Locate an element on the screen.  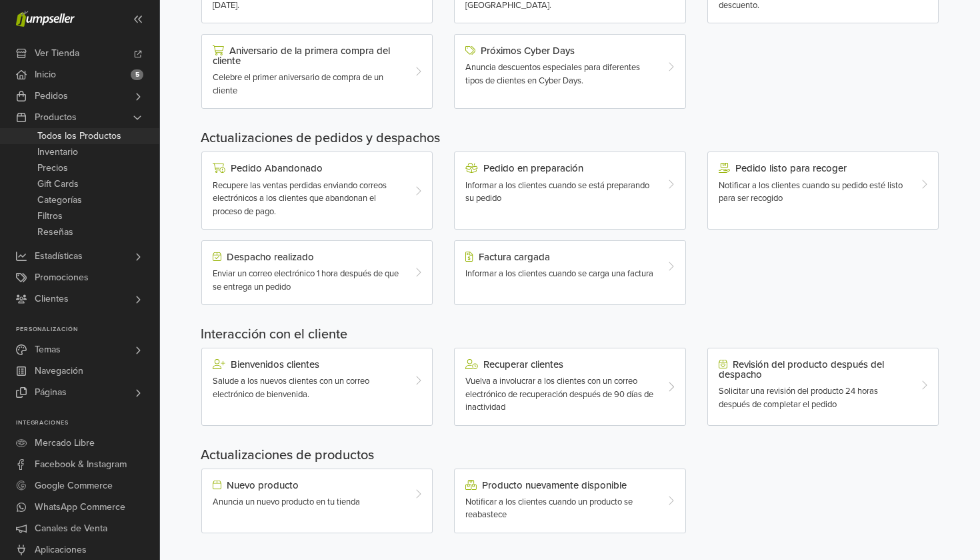
span: Mercado Libre is located at coordinates (64, 443).